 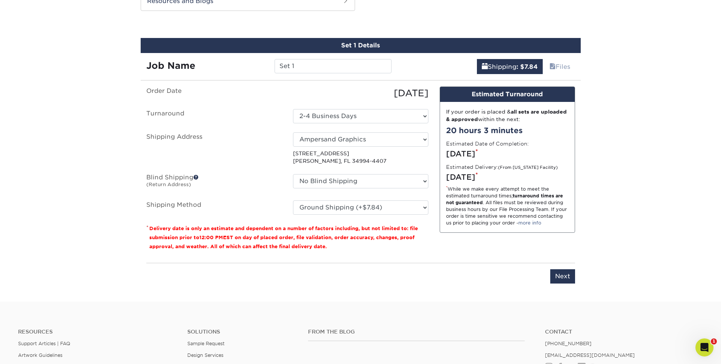 What do you see at coordinates (552, 67) in the screenshot?
I see `span: files` at bounding box center [552, 67].